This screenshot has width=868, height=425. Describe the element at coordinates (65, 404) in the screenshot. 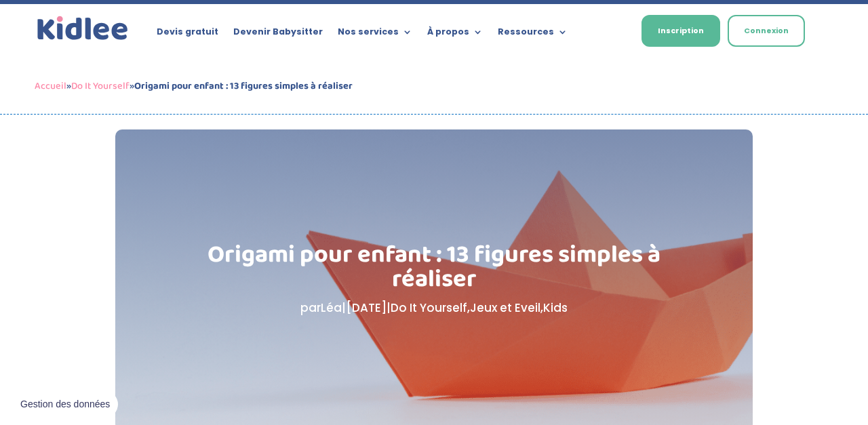

I see `button: Gestion des données` at that location.